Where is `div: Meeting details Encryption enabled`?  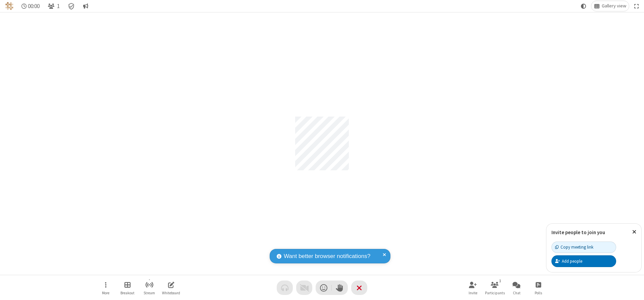 div: Meeting details Encryption enabled is located at coordinates (71, 6).